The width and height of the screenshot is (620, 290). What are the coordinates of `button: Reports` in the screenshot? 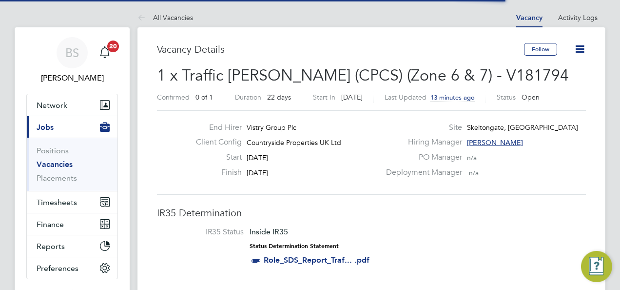 It's located at (72, 246).